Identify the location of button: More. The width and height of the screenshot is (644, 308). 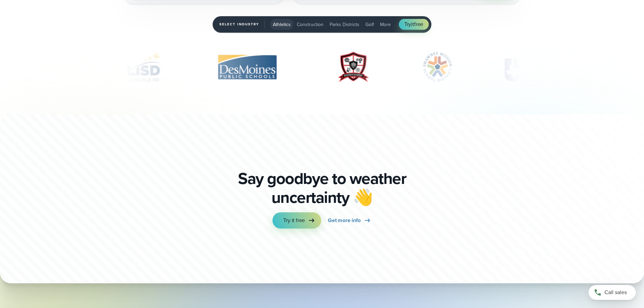
(386, 24).